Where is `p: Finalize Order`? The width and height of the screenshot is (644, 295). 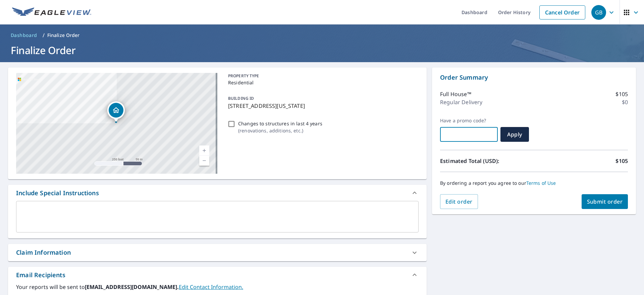
p: Finalize Order is located at coordinates (64, 35).